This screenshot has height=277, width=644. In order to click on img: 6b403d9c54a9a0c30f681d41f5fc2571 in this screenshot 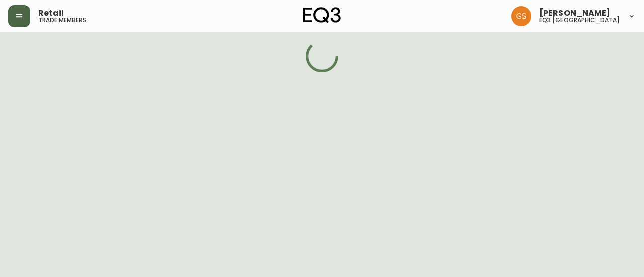, I will do `click(521, 16)`.